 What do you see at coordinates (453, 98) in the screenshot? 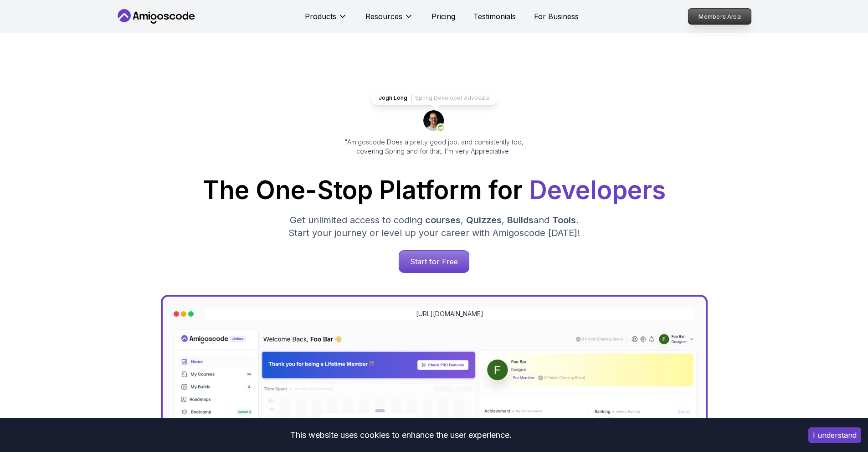
I see `p: Spring Developer Advocate` at bounding box center [453, 98].